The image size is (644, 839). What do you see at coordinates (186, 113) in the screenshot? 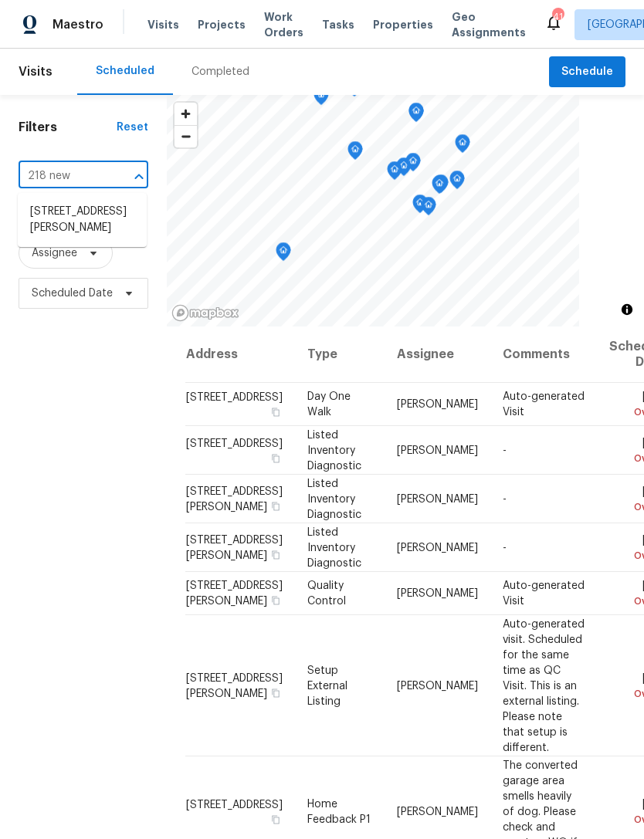
I see `span: Zoom in` at bounding box center [186, 113].